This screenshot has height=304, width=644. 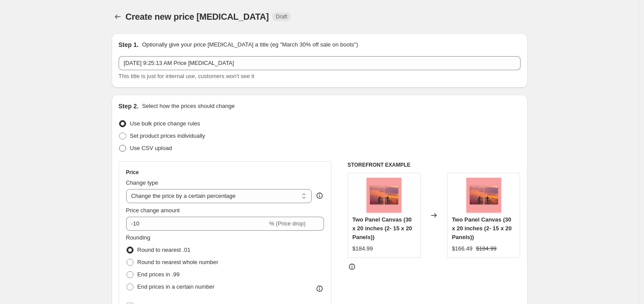 What do you see at coordinates (129, 106) in the screenshot?
I see `h2: Step 2.` at bounding box center [129, 106].